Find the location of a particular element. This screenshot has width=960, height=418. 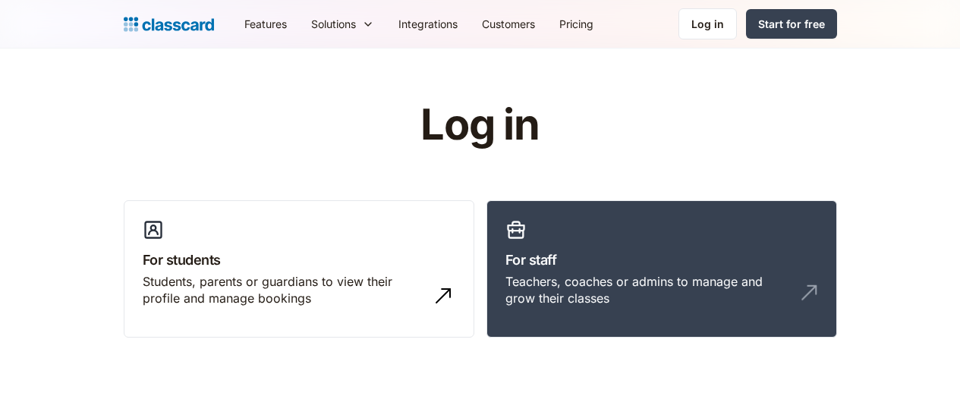

a: Logo is located at coordinates (168, 24).